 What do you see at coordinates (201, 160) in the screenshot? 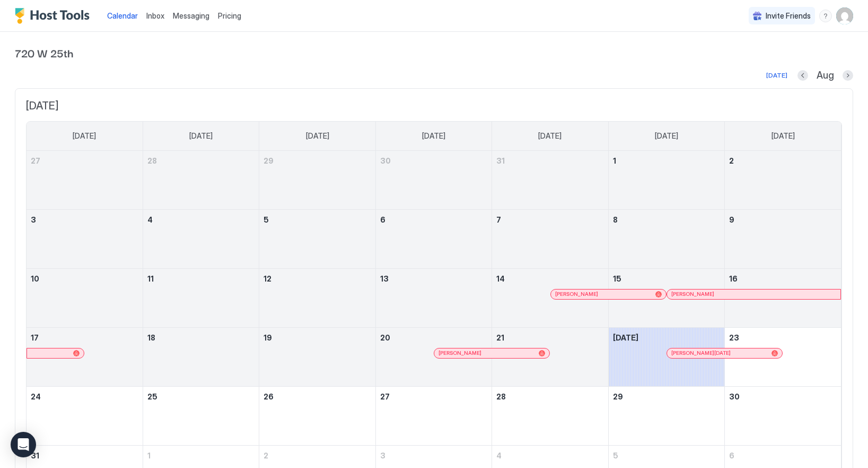
I see `a: July 28, 2025` at bounding box center [201, 160].